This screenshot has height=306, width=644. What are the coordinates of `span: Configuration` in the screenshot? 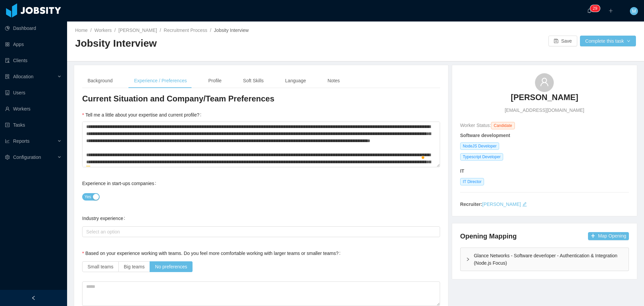 It's located at (27, 157).